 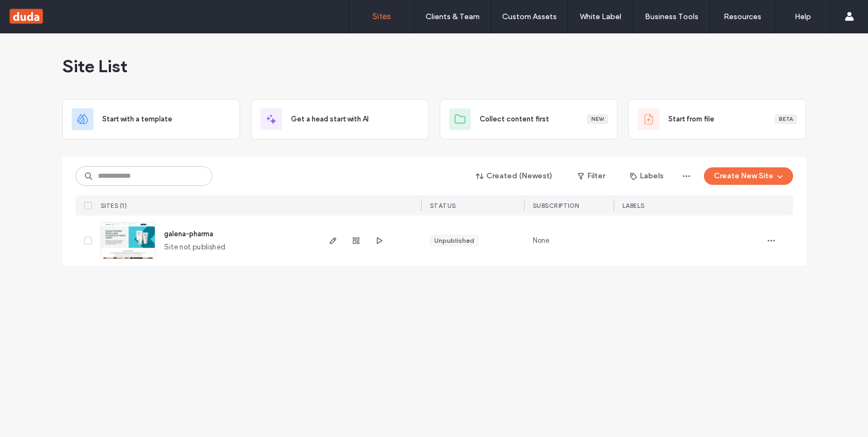 I want to click on span: Get a head start with AI, so click(x=330, y=120).